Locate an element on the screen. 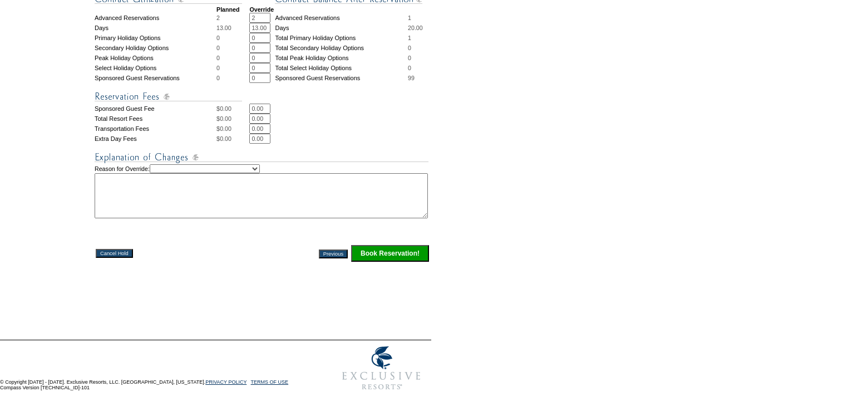 The height and width of the screenshot is (406, 848). td: Primary Holiday Options is located at coordinates (155, 38).